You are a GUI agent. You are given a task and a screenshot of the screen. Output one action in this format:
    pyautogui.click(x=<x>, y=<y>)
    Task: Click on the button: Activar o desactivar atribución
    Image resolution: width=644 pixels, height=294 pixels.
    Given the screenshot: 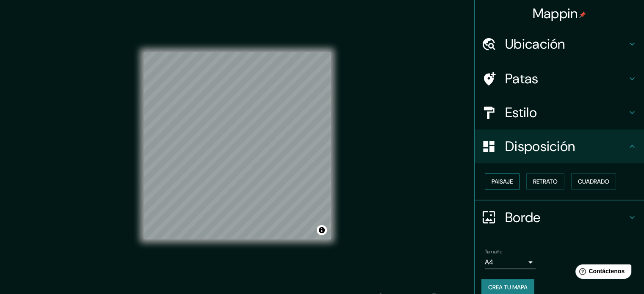 What is the action you would take?
    pyautogui.click(x=322, y=230)
    